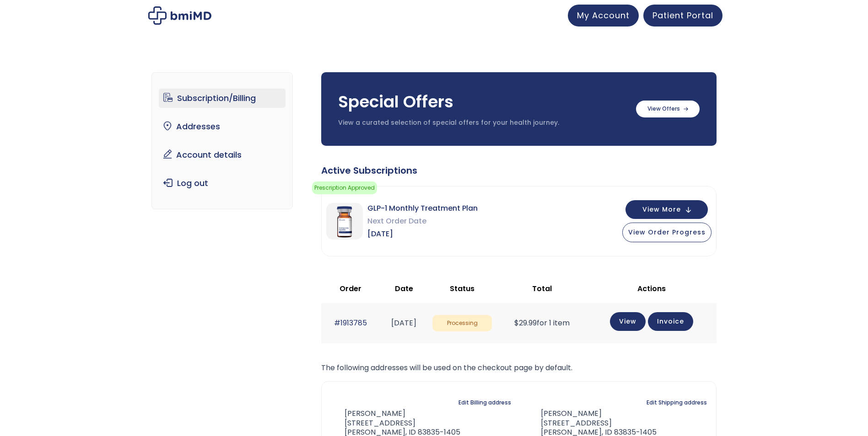 Image resolution: width=868 pixels, height=436 pixels. Describe the element at coordinates (222, 127) in the screenshot. I see `a: Addresses` at that location.